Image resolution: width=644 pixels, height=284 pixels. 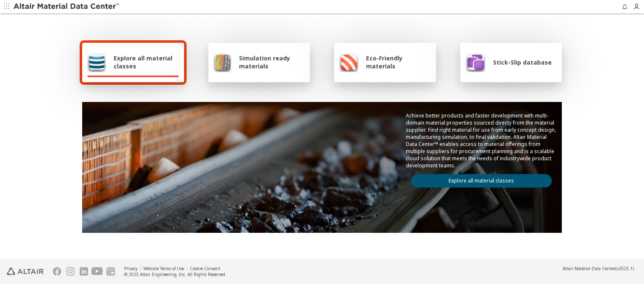 What do you see at coordinates (523, 62) in the screenshot?
I see `span: Stick-Slip database` at bounding box center [523, 62].